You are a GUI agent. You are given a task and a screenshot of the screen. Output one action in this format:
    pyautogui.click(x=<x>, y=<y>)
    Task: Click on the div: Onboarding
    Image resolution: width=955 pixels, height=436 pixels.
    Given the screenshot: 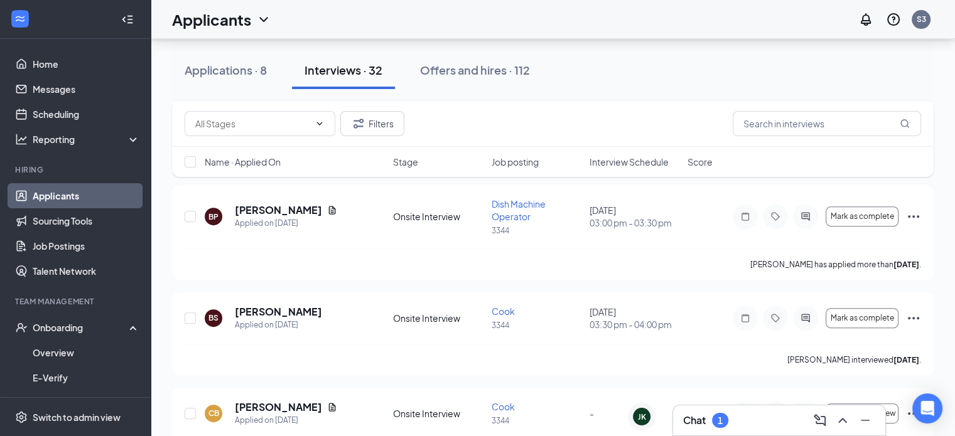 What is the action you would take?
    pyautogui.click(x=81, y=328)
    